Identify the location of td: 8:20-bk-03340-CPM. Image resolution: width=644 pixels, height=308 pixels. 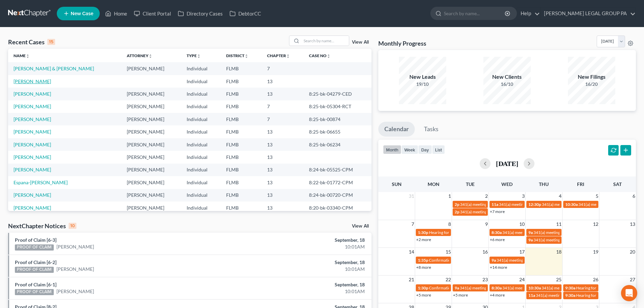
(337, 208).